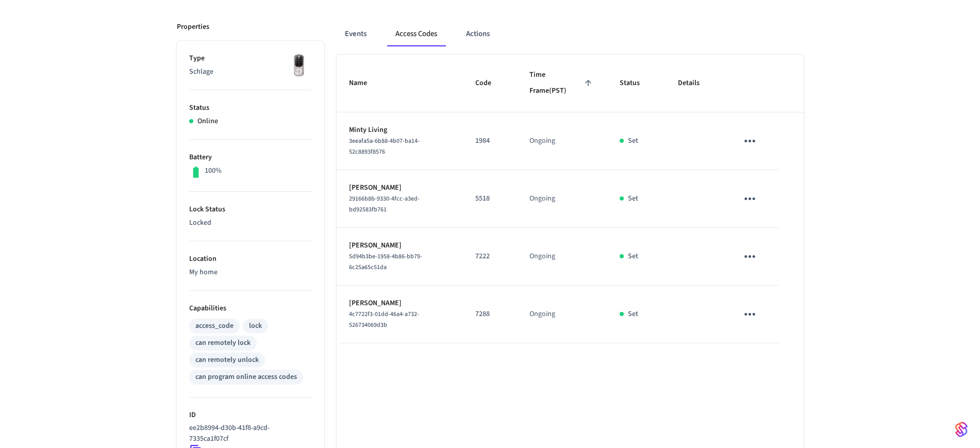  Describe the element at coordinates (384, 146) in the screenshot. I see `span: 3eeafa5a-6b88-4b07-ba14-52c8893f8576` at that location.